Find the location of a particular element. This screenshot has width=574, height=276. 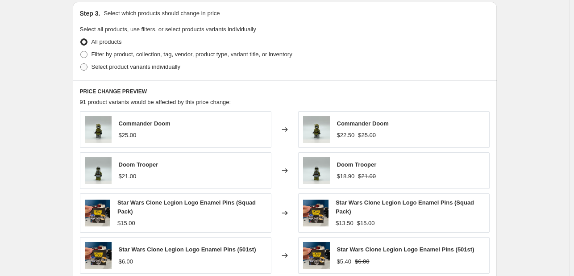

strike: $21.00 is located at coordinates (367, 176).